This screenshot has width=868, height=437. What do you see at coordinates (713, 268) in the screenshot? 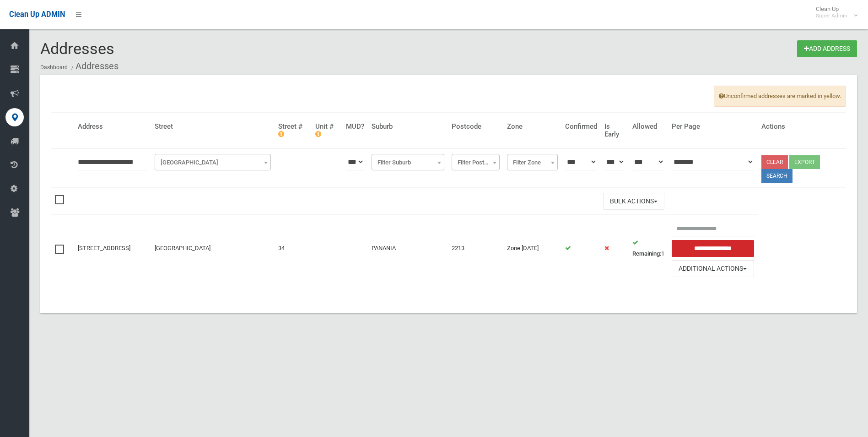
I see `button: Additional Actions` at bounding box center [713, 268].